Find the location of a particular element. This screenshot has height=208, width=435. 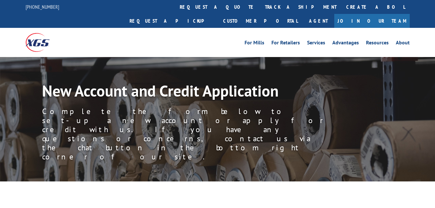

a: Agent is located at coordinates (318, 21).